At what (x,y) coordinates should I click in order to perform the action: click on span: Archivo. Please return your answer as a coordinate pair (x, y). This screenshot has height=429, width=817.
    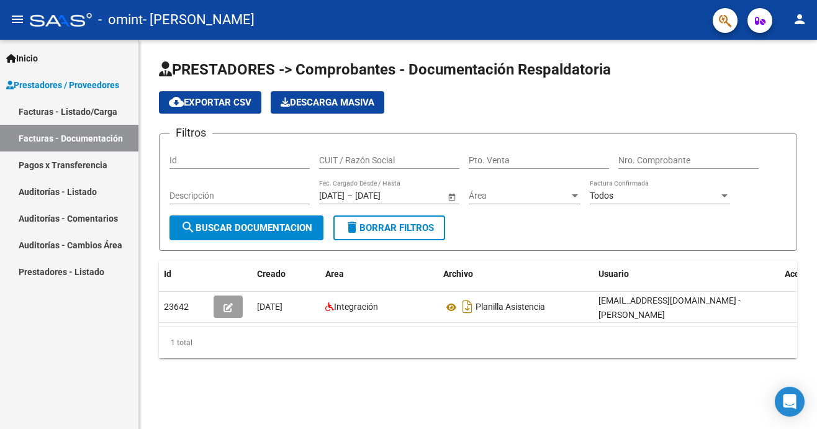
    Looking at the image, I should click on (458, 274).